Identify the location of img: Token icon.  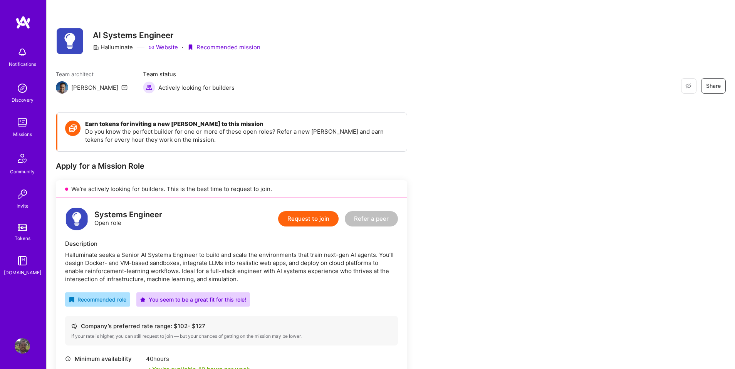
(73, 128).